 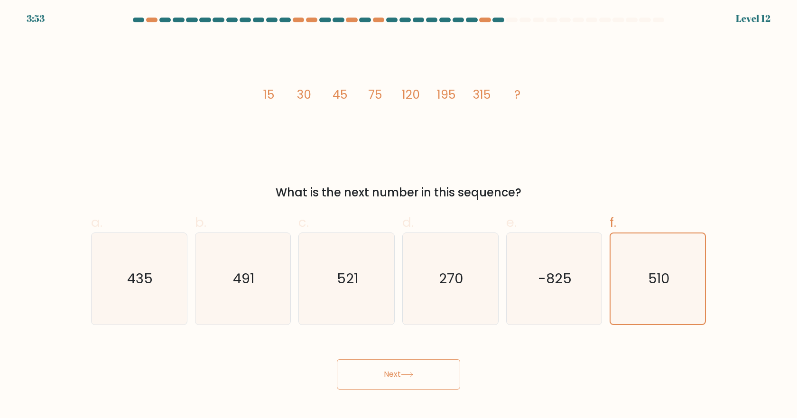 What do you see at coordinates (613, 222) in the screenshot?
I see `span: f.` at bounding box center [613, 222].